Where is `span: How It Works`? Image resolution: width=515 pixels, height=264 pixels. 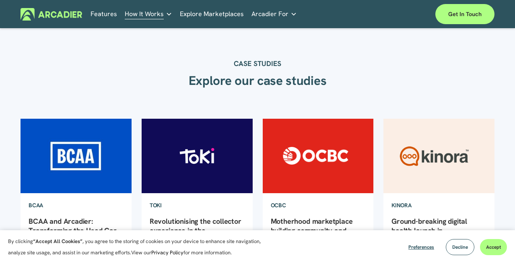
span: How It Works is located at coordinates (144, 14).